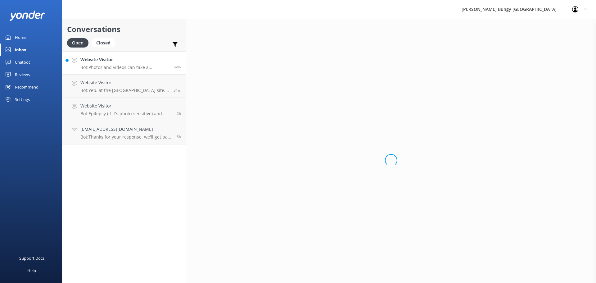 The image size is (596, 283). Describe the element at coordinates (124, 109) in the screenshot. I see `a: Website VisitorBot:Epilepsy (if it's photo-sensitive) and pregnancy are the big no-go's for jumpi...` at that location.